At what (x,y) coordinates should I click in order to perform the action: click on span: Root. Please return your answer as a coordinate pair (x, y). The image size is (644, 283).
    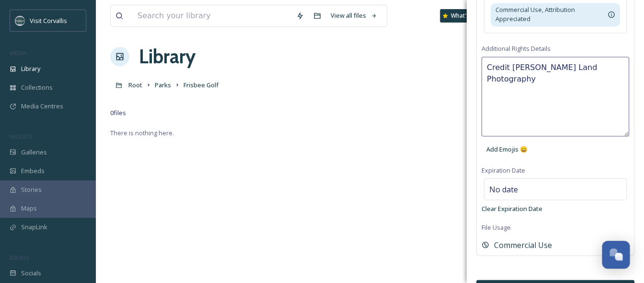
    Looking at the image, I should click on (135, 85).